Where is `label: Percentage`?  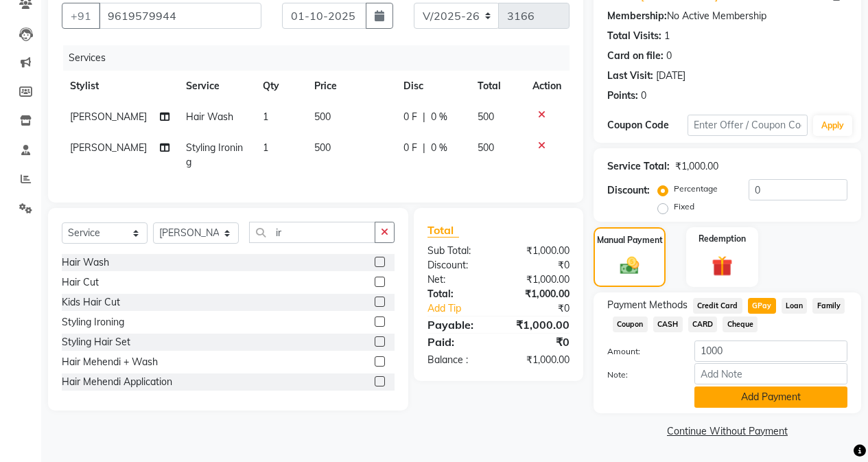 label: Percentage is located at coordinates (696, 188).